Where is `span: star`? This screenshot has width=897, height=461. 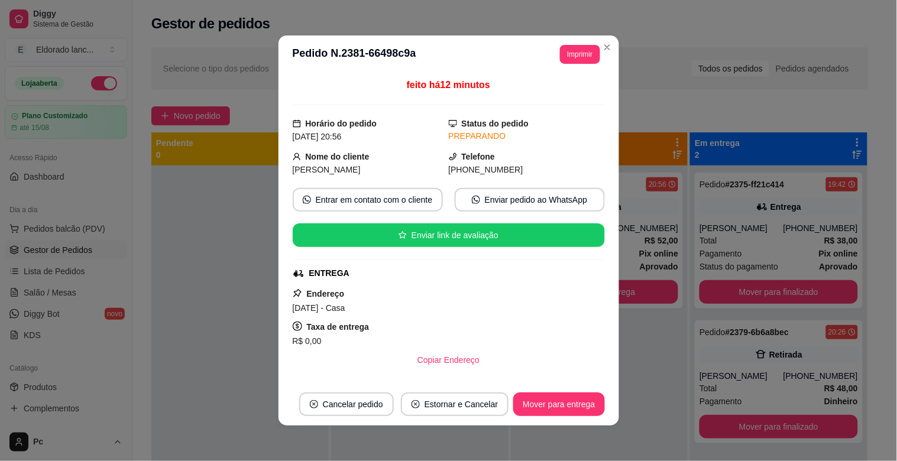 span: star is located at coordinates (403, 235).